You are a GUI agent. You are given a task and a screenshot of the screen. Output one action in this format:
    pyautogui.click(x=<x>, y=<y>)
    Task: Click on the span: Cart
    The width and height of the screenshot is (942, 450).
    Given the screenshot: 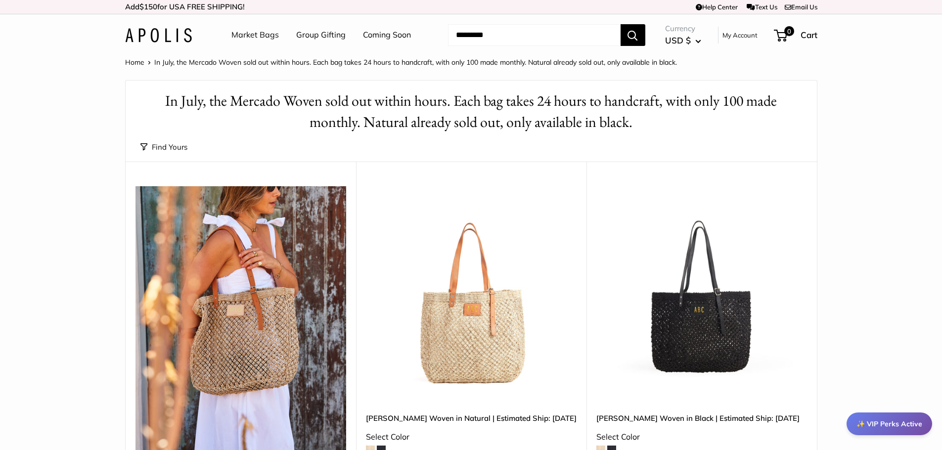 What is the action you would take?
    pyautogui.click(x=809, y=35)
    